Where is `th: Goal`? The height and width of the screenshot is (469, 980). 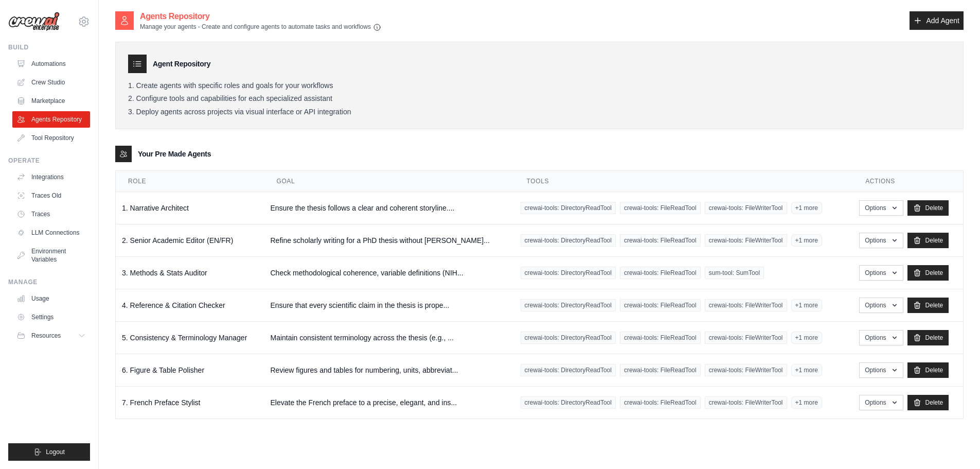
th: Goal is located at coordinates (389, 181).